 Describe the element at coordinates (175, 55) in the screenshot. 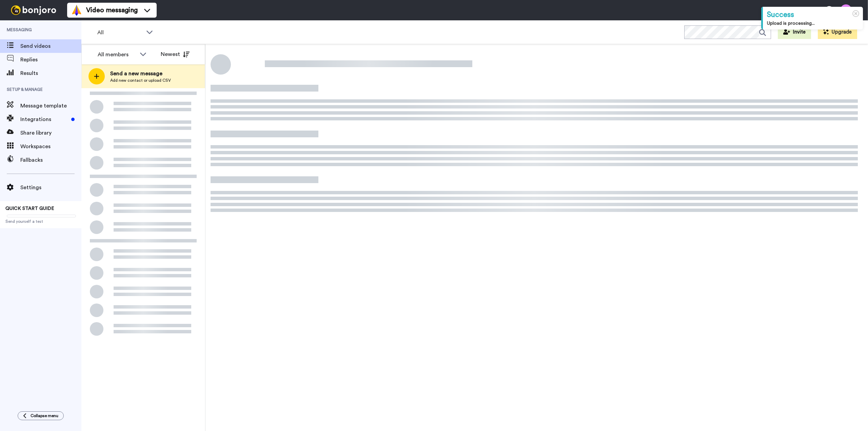

I see `button: Newest` at that location.